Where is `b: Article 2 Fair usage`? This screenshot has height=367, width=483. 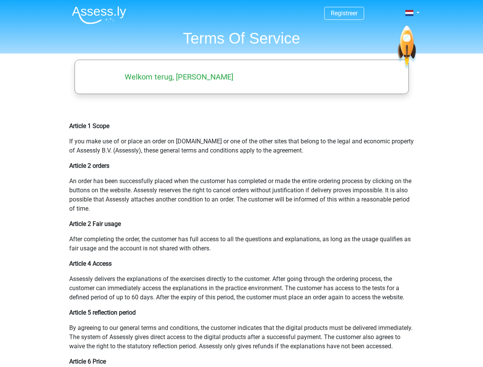
b: Article 2 Fair usage is located at coordinates (95, 224).